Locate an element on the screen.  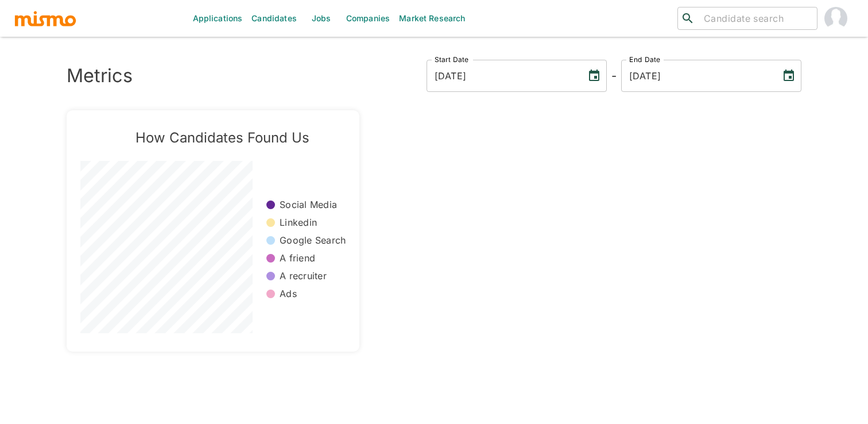
button: Choose date, selected date is Sep 9, 2025 is located at coordinates (788, 75).